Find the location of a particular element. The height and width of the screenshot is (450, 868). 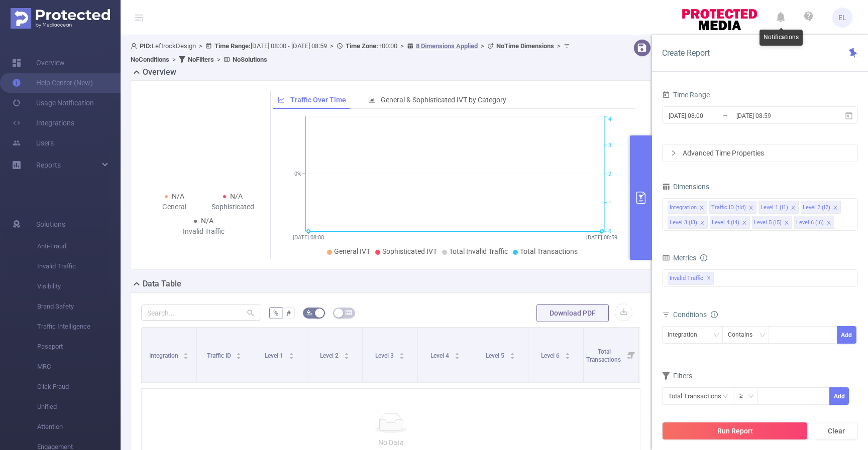

b: Time Range: is located at coordinates (233, 45).